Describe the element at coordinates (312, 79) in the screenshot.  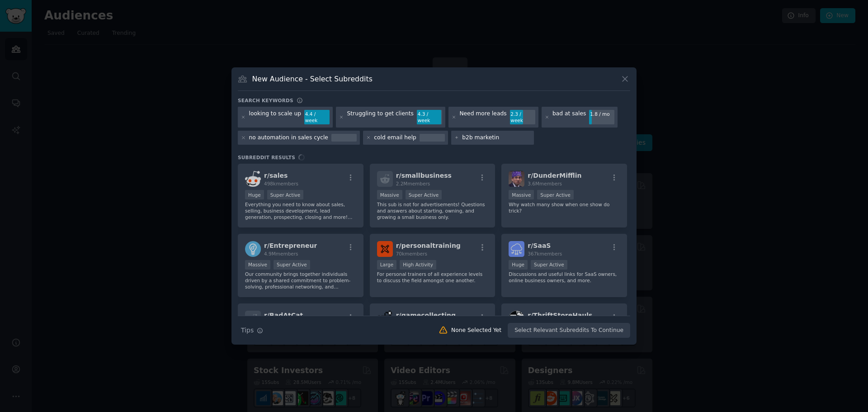
I see `h3: New Audience - Select Subreddits` at that location.